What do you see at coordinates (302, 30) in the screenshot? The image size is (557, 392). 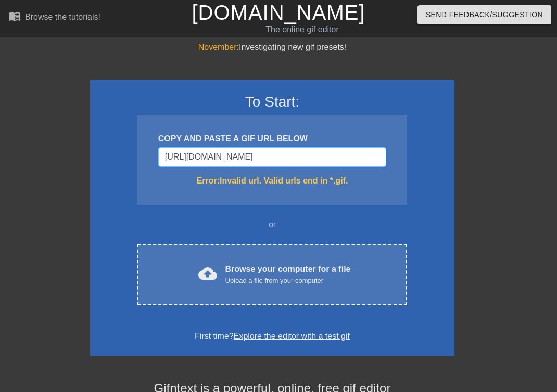 I see `div: The online gif editor` at bounding box center [302, 30].